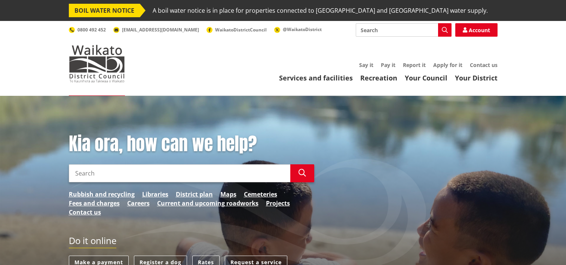  I want to click on span: 0800 492 452, so click(92, 30).